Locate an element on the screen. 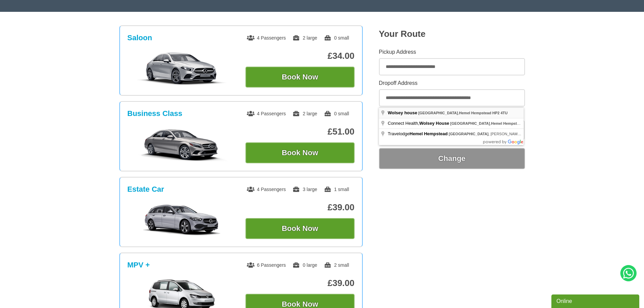 The width and height of the screenshot is (644, 308). span: Wolsey house is located at coordinates (403, 113).